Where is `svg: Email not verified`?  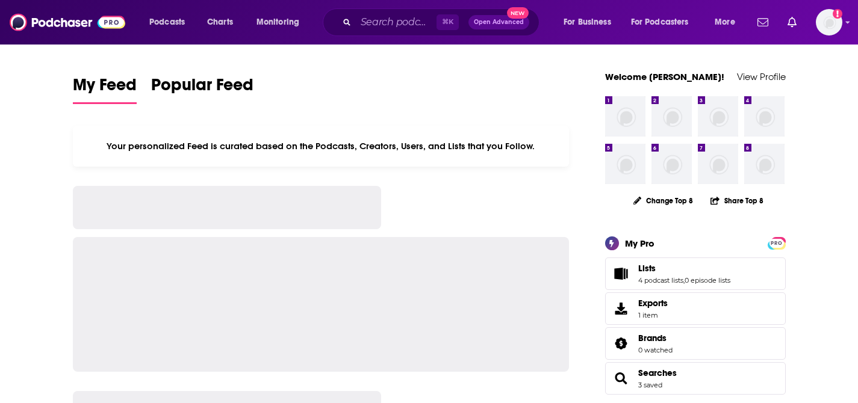
svg: Email not verified is located at coordinates (838, 14).